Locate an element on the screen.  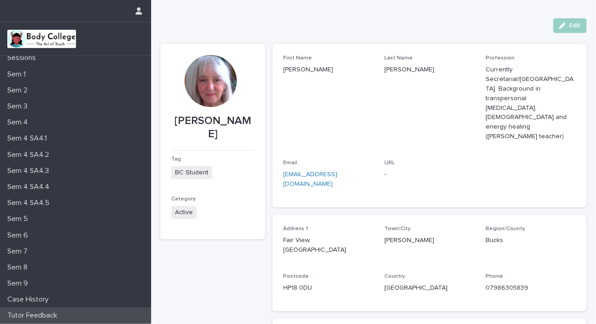
span: URL is located at coordinates (389, 163).